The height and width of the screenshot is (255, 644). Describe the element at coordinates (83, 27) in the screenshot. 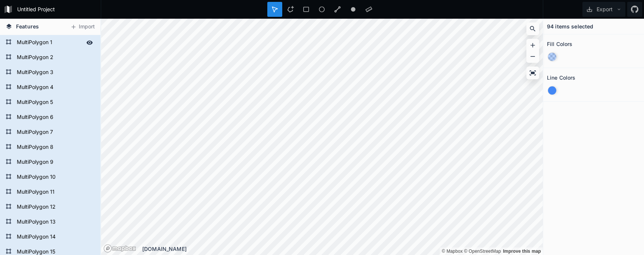

I see `button: Import` at that location.